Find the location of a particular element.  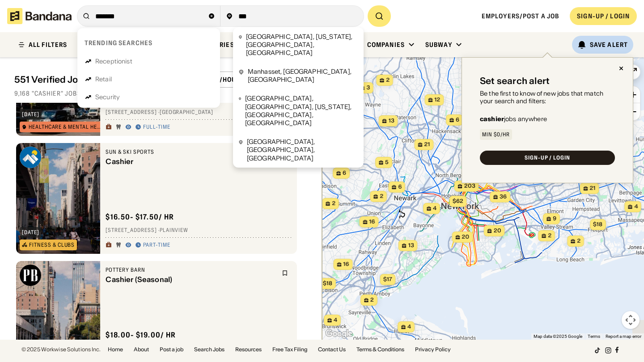

div: Pottery Barn is located at coordinates (191, 270).